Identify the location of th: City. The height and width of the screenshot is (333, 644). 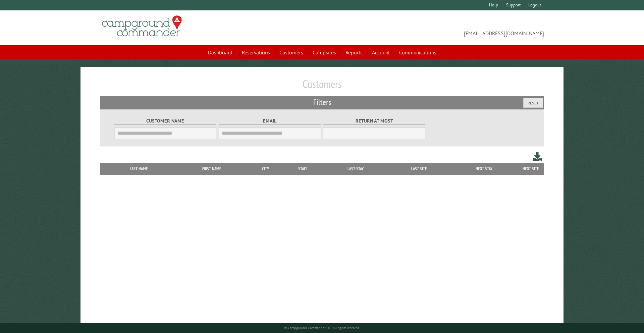
(266, 169).